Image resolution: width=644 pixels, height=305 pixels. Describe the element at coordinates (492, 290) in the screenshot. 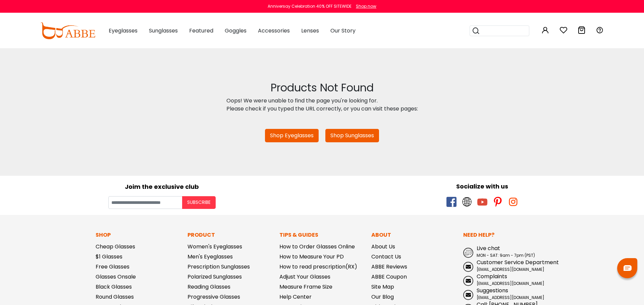

I see `span: Suggestions` at that location.